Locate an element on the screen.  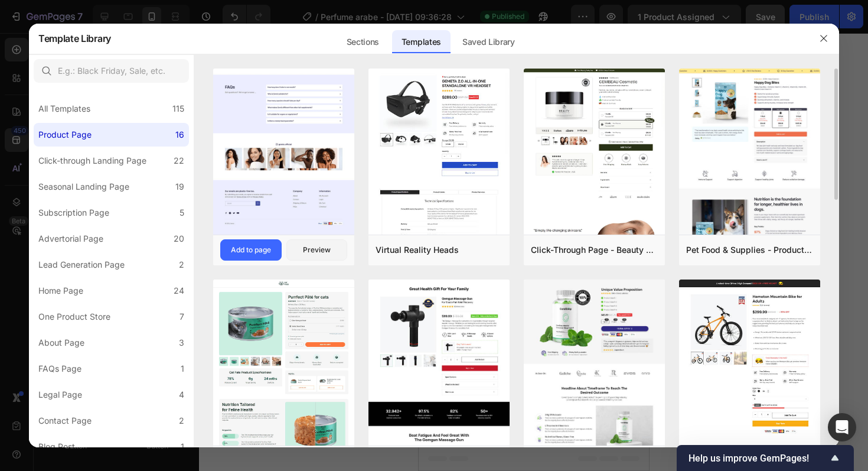
input: E.g.: Black Friday, Sale, etc. is located at coordinates (111, 71).